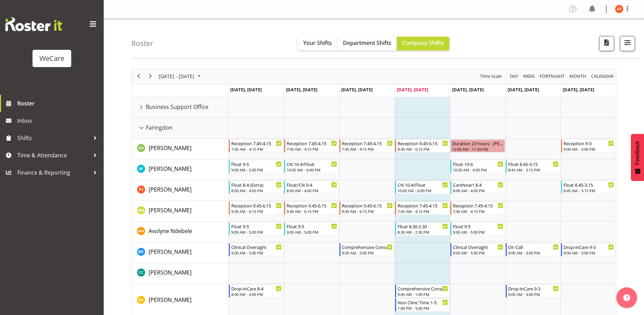 The image size is (644, 315). I want to click on div: Ena Advincula"s event - Drop-inCare 8-4 Begin From Monday, September 29, 2025 at 8:00:00 AM GMT+1..., so click(256, 291).